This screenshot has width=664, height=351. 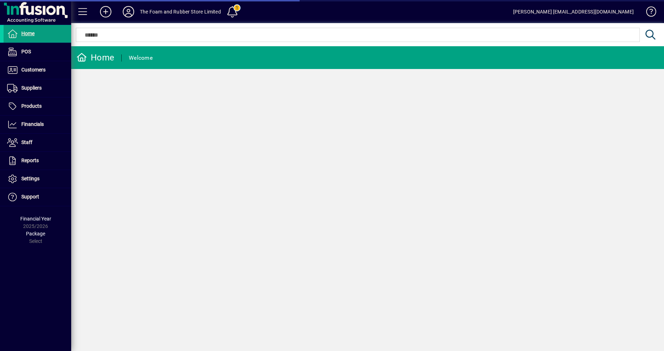 I want to click on span: Package, so click(x=36, y=234).